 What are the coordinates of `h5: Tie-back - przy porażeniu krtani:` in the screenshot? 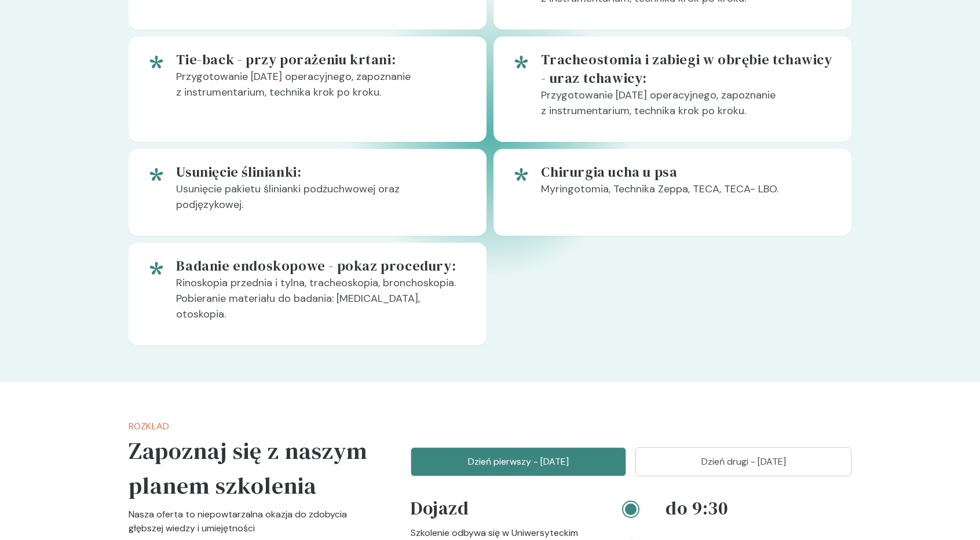 It's located at (322, 60).